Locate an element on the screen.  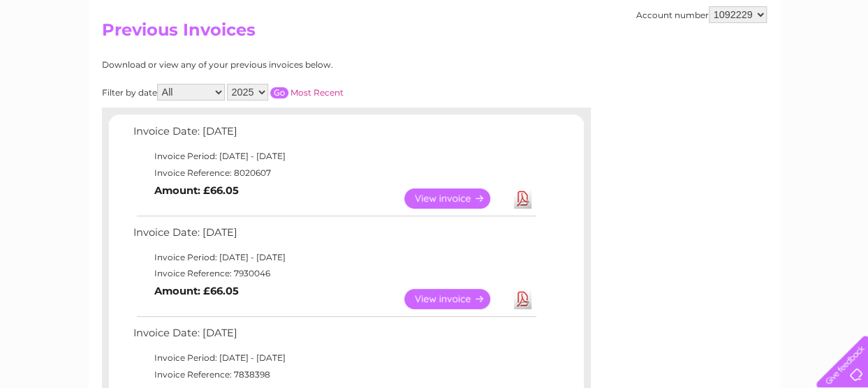
a: Contact is located at coordinates (792, 64).